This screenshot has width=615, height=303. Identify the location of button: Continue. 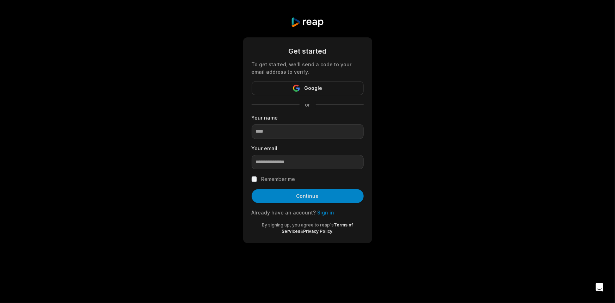
(308, 196).